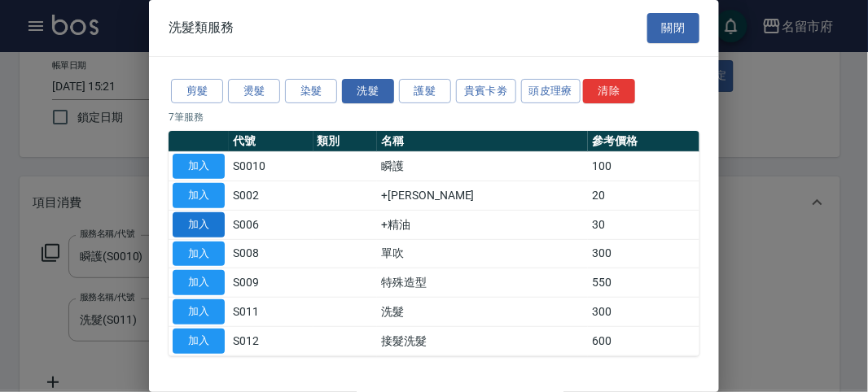 The width and height of the screenshot is (868, 392). I want to click on td: 30, so click(643, 224).